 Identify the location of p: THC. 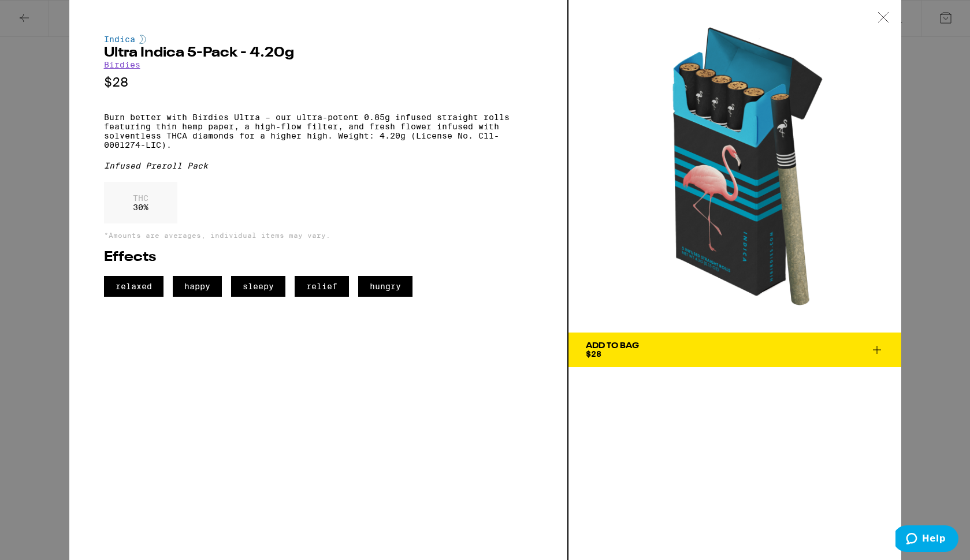
(141, 198).